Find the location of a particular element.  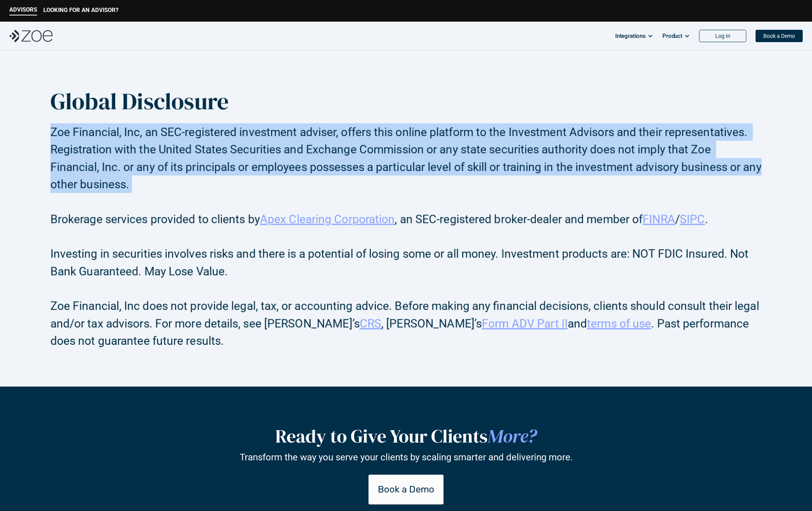

a: Log In is located at coordinates (722, 36).